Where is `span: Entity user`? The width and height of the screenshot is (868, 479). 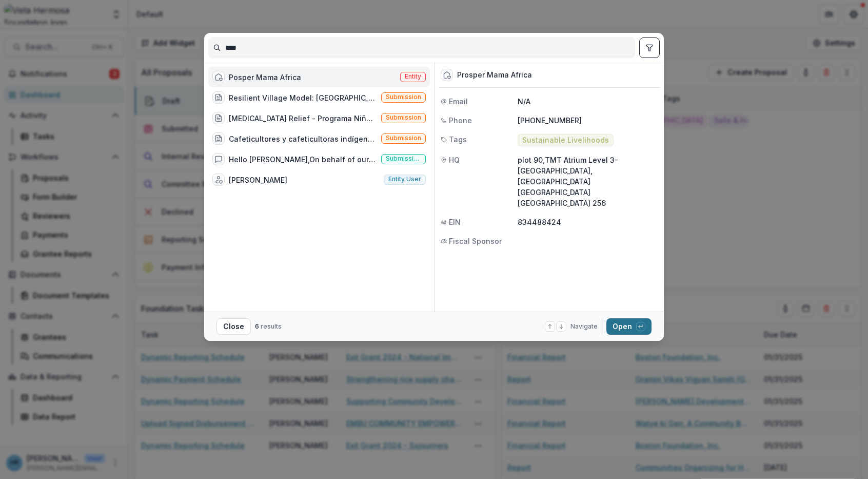 span: Entity user is located at coordinates (405, 179).